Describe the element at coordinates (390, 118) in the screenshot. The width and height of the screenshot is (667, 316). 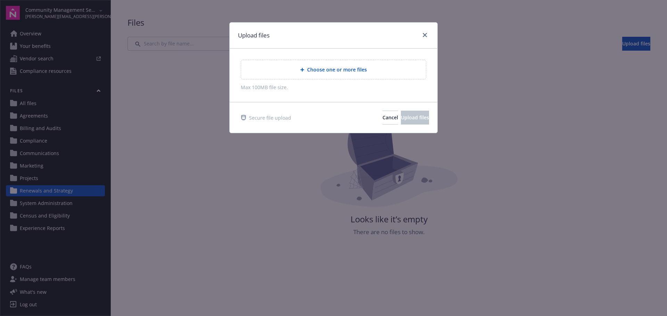
I see `button: Cancel` at that location.